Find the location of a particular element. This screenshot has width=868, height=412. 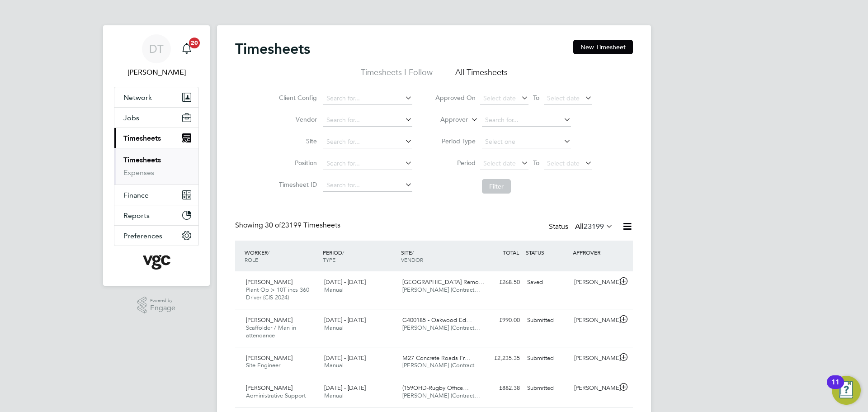

button: Timesheets is located at coordinates (156, 138).